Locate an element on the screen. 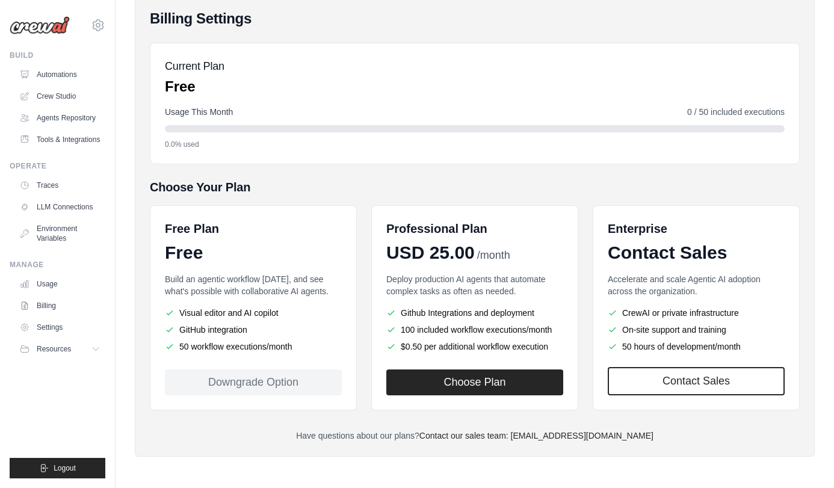  div: Manage is located at coordinates (57, 265).